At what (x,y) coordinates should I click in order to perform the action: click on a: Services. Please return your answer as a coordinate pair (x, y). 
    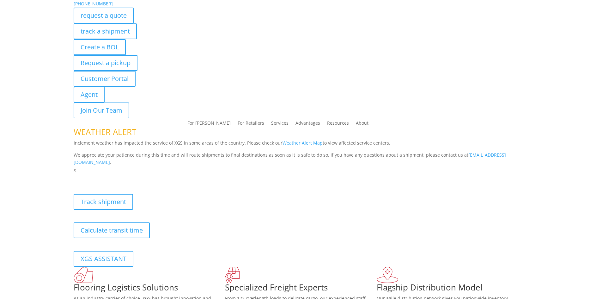
    Looking at the image, I should click on (280, 124).